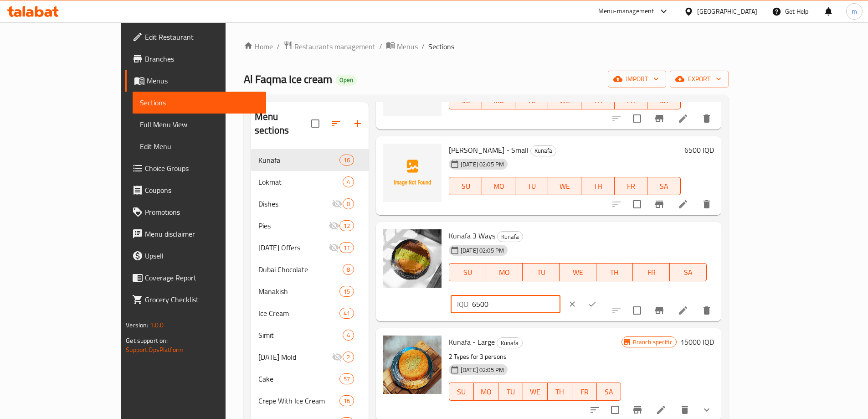 This screenshot has height=419, width=868. What do you see at coordinates (572, 304) in the screenshot?
I see `button: clear` at bounding box center [572, 304].